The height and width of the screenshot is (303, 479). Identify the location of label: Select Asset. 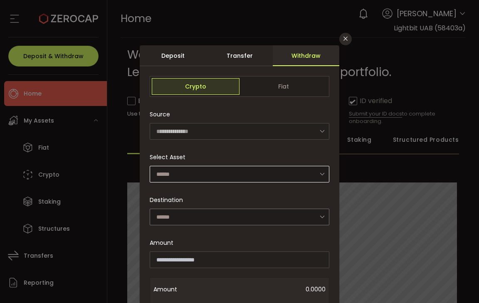
(170, 157).